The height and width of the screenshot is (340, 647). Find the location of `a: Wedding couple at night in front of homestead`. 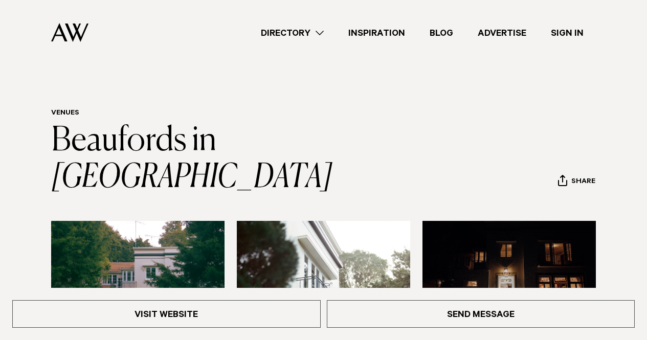

a: Wedding couple at night in front of homestead is located at coordinates (509, 276).